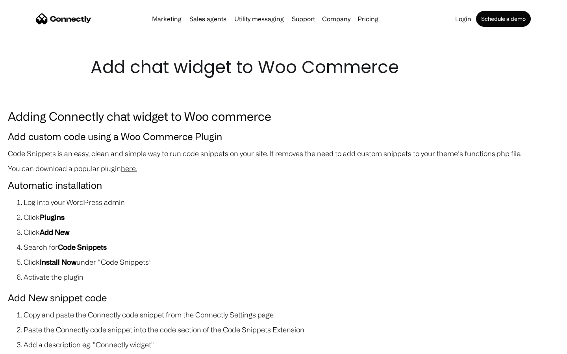  Describe the element at coordinates (283, 298) in the screenshot. I see `h4: Add New snippet code` at that location.